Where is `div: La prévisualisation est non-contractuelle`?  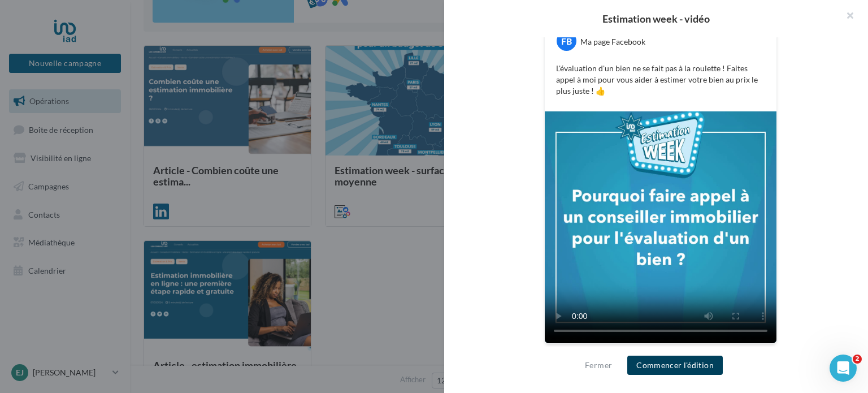
div: La prévisualisation est non-contractuelle is located at coordinates (661, 351).